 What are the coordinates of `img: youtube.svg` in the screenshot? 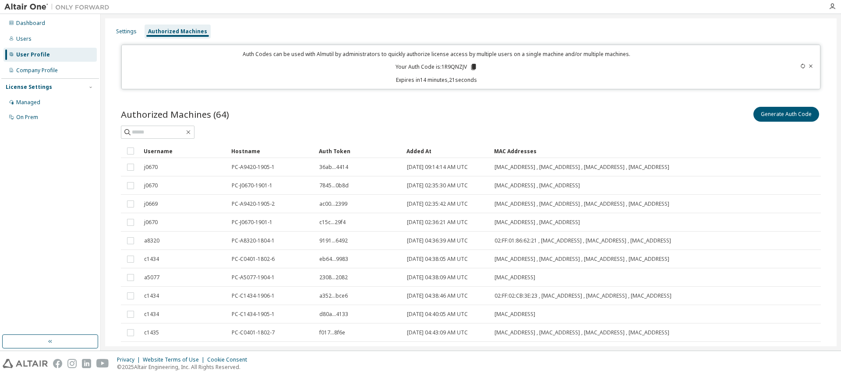 It's located at (103, 364).